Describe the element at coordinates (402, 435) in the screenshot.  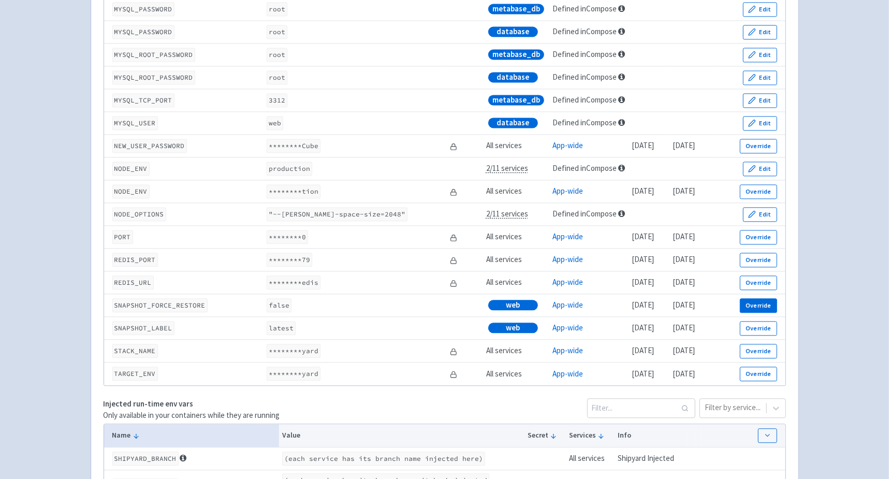
I see `th: Value` at that location.